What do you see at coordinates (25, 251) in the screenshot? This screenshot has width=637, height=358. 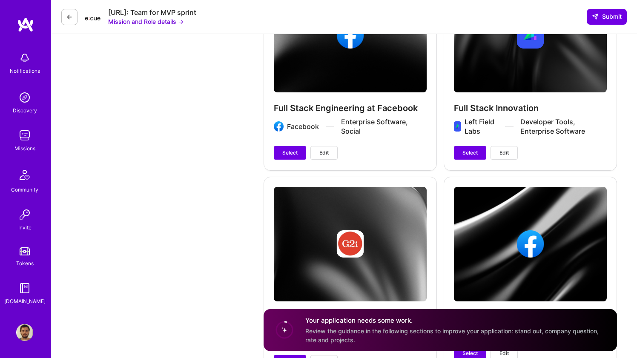 I see `img: tokens` at bounding box center [25, 251].